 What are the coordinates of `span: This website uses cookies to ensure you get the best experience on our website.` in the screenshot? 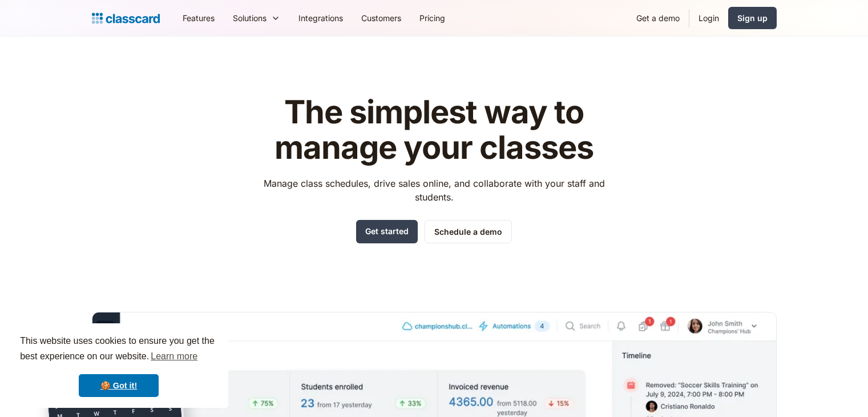 It's located at (118, 349).